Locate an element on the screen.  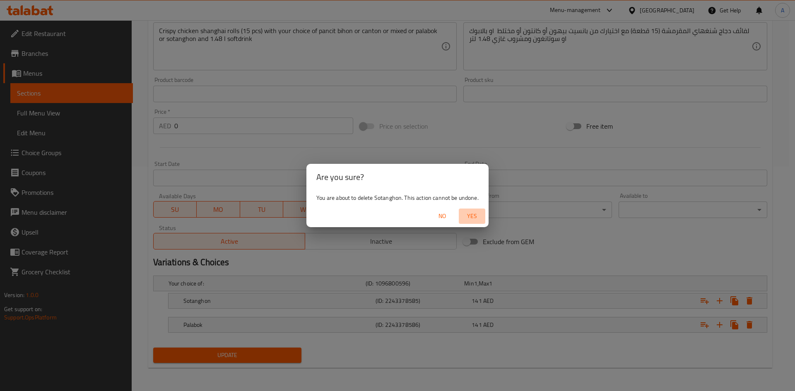
span: Yes is located at coordinates (472, 216).